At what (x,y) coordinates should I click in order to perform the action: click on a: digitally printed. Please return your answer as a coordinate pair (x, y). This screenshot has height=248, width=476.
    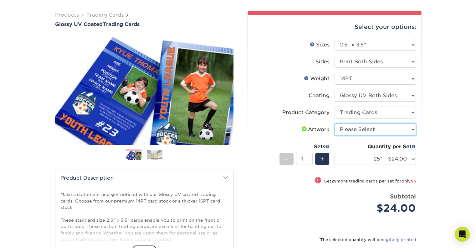
    Looking at the image, I should click on (399, 239).